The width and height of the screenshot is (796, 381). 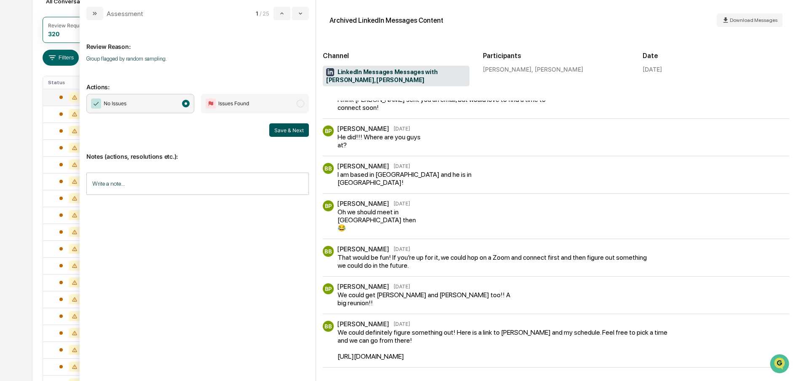 I want to click on p: Review Reason:, so click(x=198, y=41).